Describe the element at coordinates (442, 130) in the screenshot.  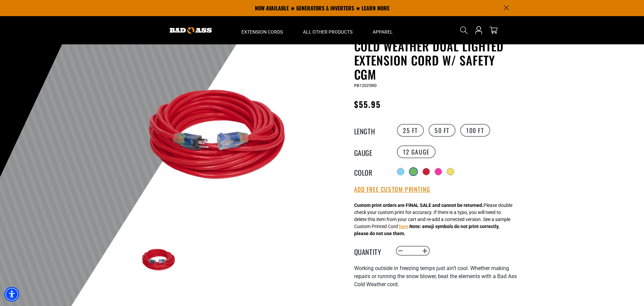
I see `label: 50 FT` at that location.